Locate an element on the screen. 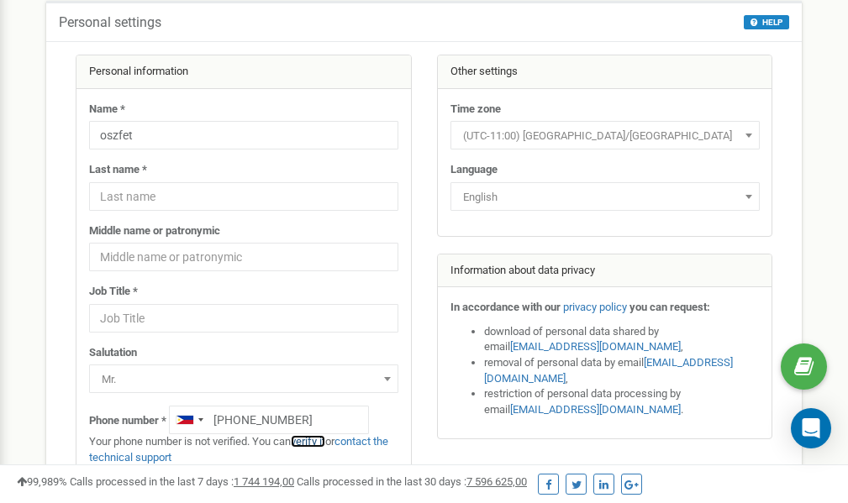 The height and width of the screenshot is (503, 848). input: Job Title is located at coordinates (244, 318).